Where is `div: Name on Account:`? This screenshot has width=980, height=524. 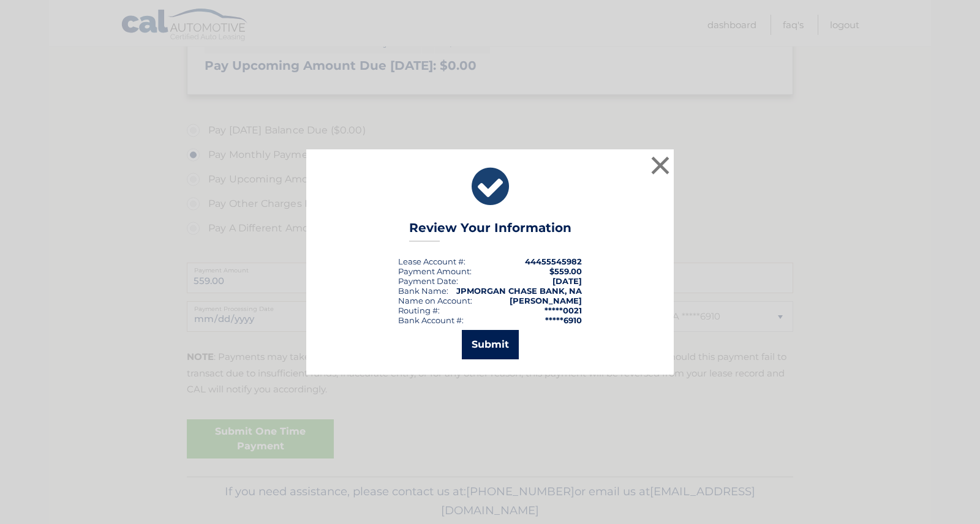 div: Name on Account: is located at coordinates (435, 301).